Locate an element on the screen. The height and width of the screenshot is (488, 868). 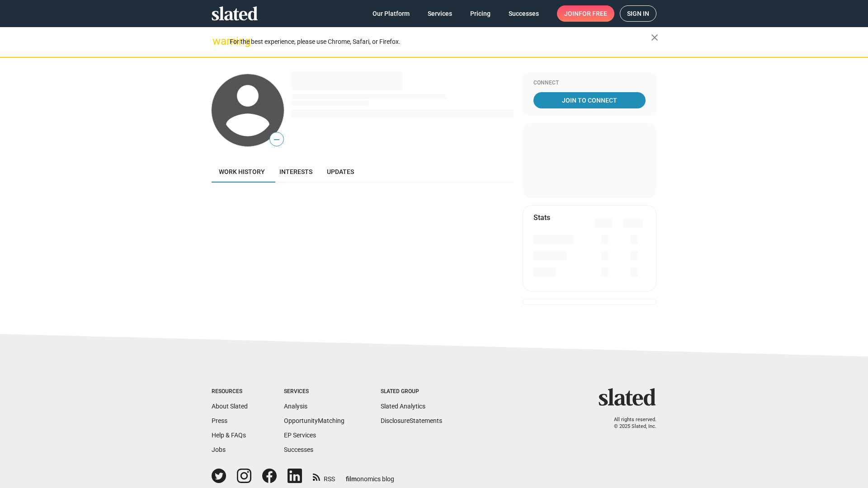
span: Our Platform is located at coordinates (391, 14).